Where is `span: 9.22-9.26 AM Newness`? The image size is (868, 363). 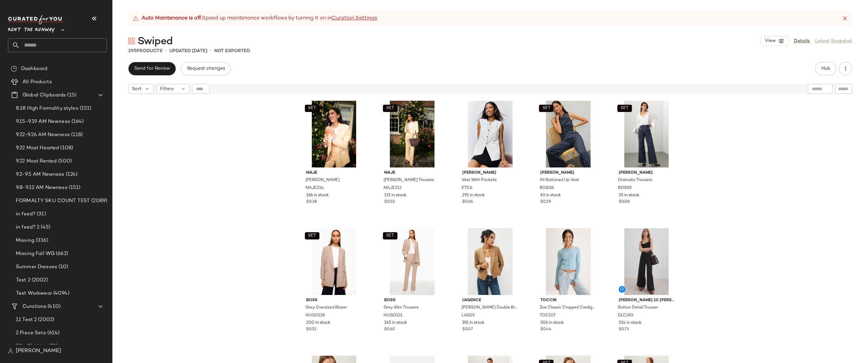
span: 9.22-9.26 AM Newness is located at coordinates (43, 135).